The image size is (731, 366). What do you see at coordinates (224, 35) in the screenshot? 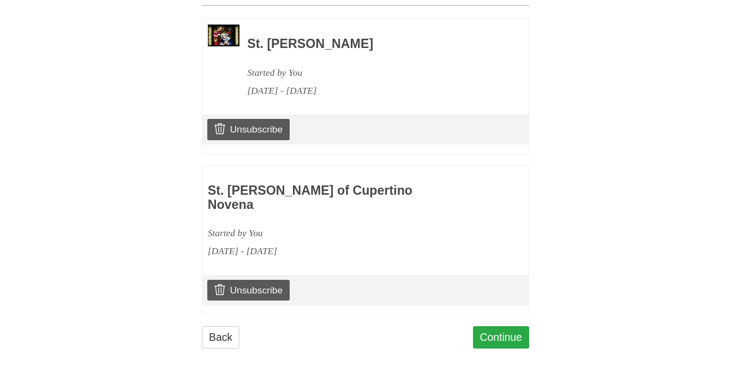
I see `img: Novena image` at bounding box center [224, 35].